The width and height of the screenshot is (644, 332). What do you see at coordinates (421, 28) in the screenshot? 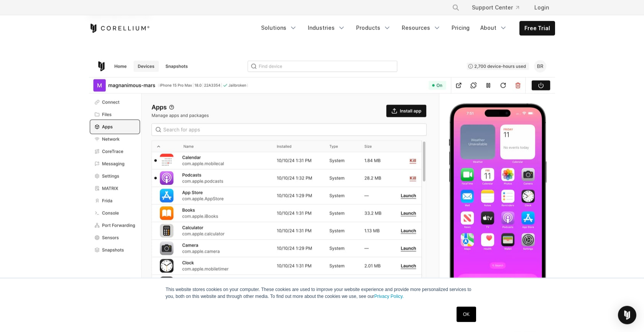
I see `a: Resources` at bounding box center [421, 28].